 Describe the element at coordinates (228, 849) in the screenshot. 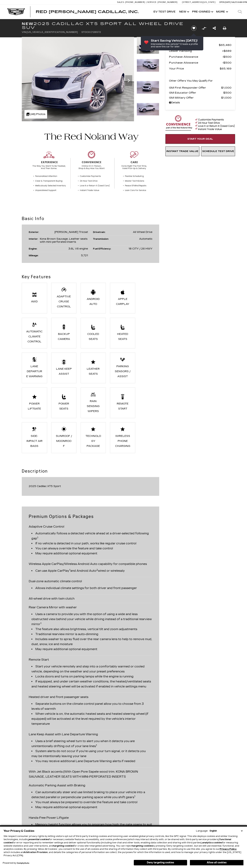

I see `a: Privacy Policy` at that location.